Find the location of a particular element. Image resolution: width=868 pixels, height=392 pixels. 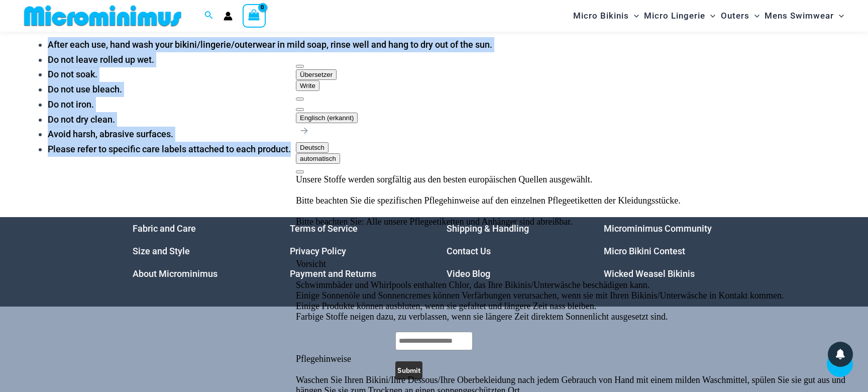

a: Mens SwimwearMenu ToggleMenu Toggle is located at coordinates (804, 16).